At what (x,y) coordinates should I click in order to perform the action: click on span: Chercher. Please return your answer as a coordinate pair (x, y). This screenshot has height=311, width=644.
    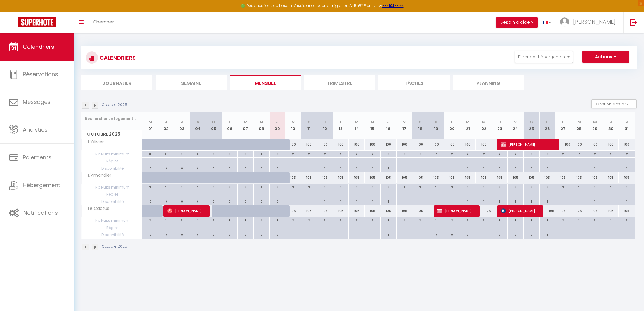
    Looking at the image, I should click on (103, 21).